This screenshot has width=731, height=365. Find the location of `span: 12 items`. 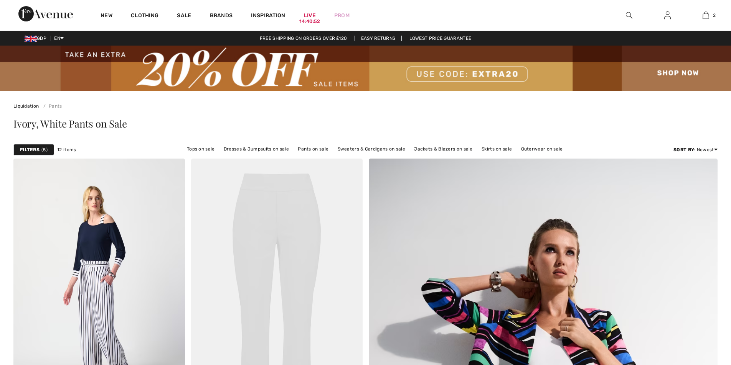

span: 12 items is located at coordinates (66, 150).